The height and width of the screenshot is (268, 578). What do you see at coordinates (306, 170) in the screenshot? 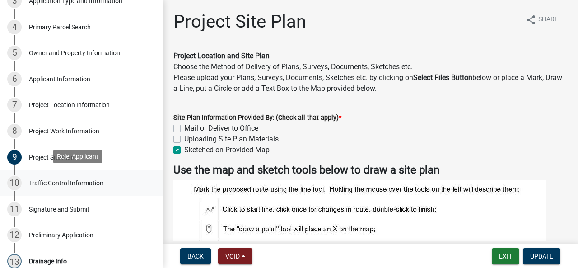
I see `strong: Use the map and sketch tools below to draw a site plan` at bounding box center [306, 170].